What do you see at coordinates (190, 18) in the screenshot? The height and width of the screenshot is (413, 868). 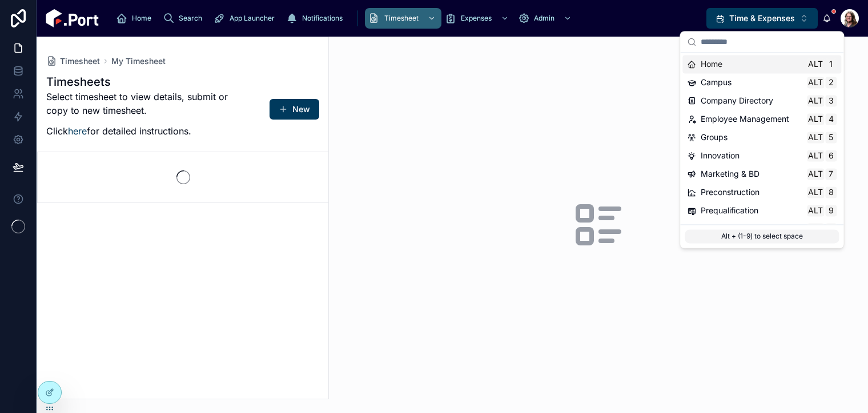 I see `span: Search` at bounding box center [190, 18].